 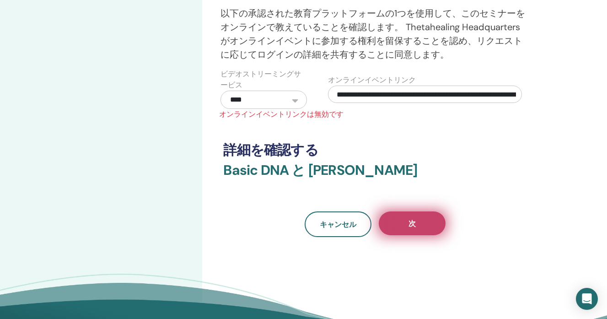 I want to click on span: キャンセル, so click(x=338, y=224).